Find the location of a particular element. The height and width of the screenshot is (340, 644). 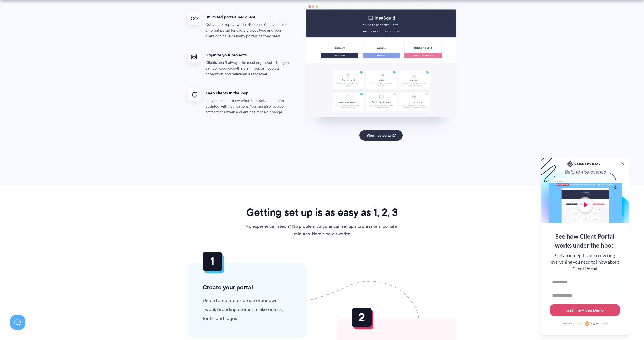

button: Get The Video Demo is located at coordinates (585, 310).